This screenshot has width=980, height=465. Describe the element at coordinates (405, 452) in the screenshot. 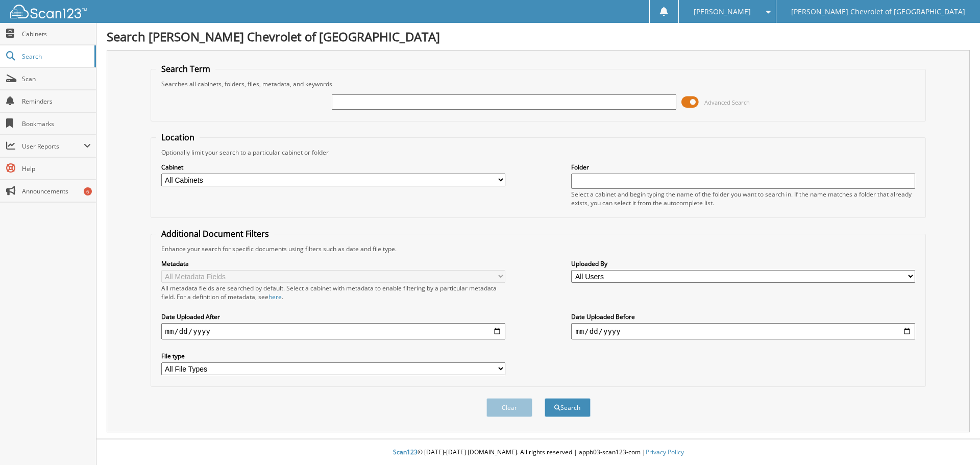

I see `span: Scan123` at that location.